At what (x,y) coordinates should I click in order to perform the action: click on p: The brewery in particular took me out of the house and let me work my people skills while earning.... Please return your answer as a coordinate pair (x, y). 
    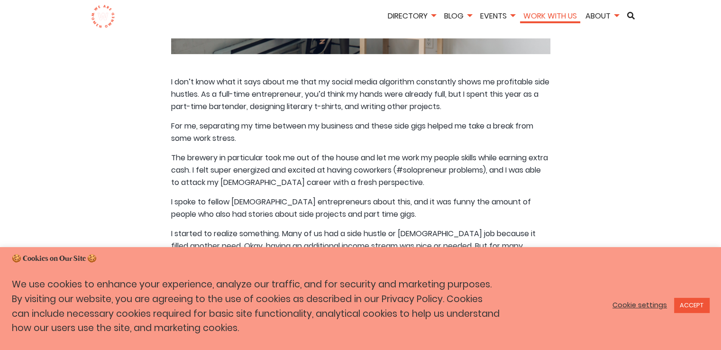
    Looking at the image, I should click on (361, 170).